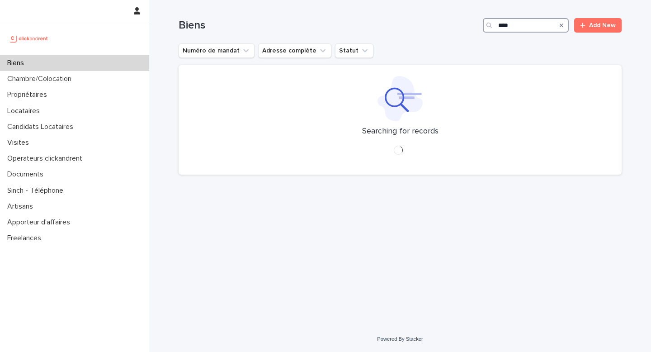  What do you see at coordinates (37, 190) in the screenshot?
I see `p: Sinch - Téléphone` at bounding box center [37, 190].